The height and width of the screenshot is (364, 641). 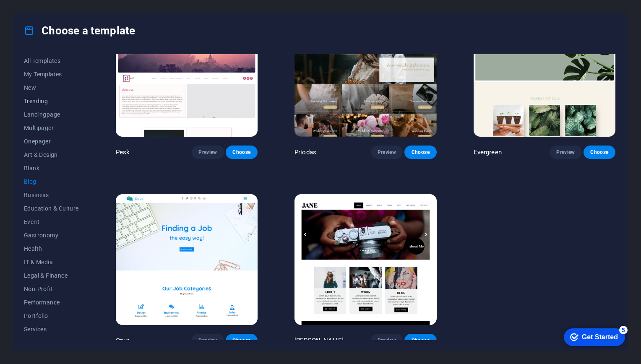 What do you see at coordinates (51, 235) in the screenshot?
I see `span: Gastronomy` at bounding box center [51, 235].